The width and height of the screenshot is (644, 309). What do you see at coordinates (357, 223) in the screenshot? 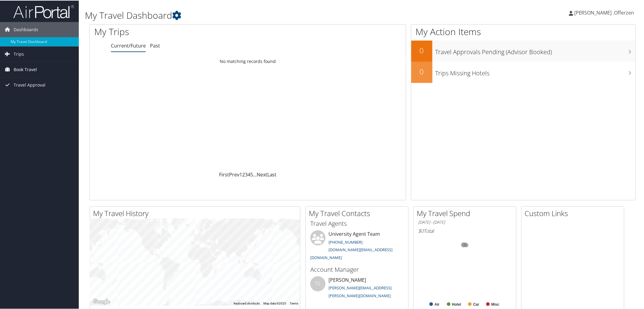
I see `h3: Travel Agents` at bounding box center [357, 223].